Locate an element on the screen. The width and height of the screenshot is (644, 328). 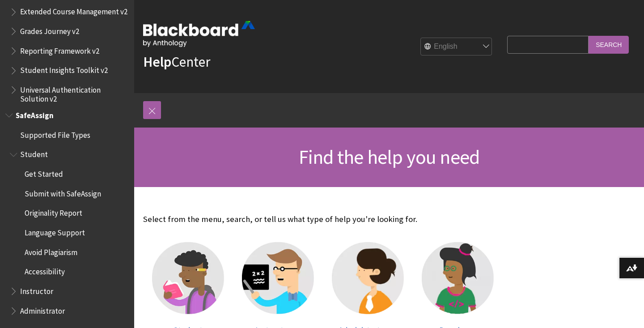
span: Supported File Types is located at coordinates (55, 133).